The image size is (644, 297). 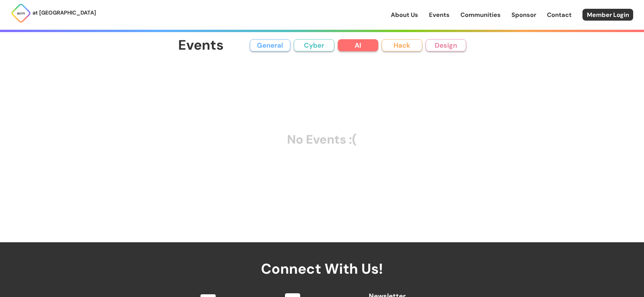 I want to click on h1: Events, so click(x=201, y=45).